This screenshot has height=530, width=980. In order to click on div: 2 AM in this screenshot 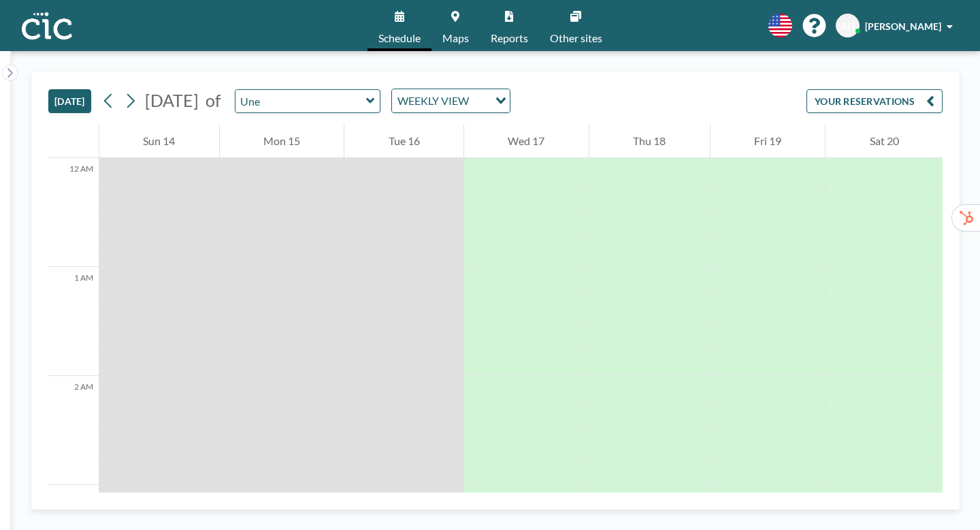, I will do `click(74, 431)`.